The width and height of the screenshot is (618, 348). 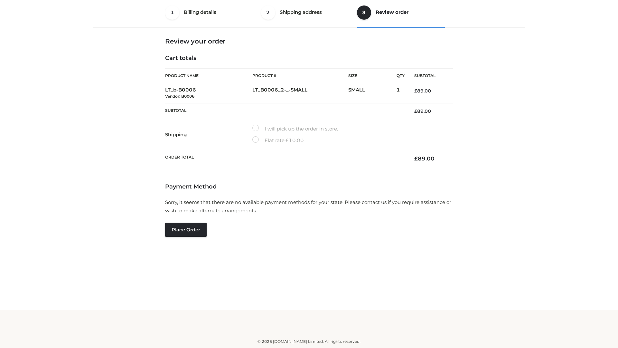 What do you see at coordinates (401, 76) in the screenshot?
I see `th: Qty` at bounding box center [401, 76].